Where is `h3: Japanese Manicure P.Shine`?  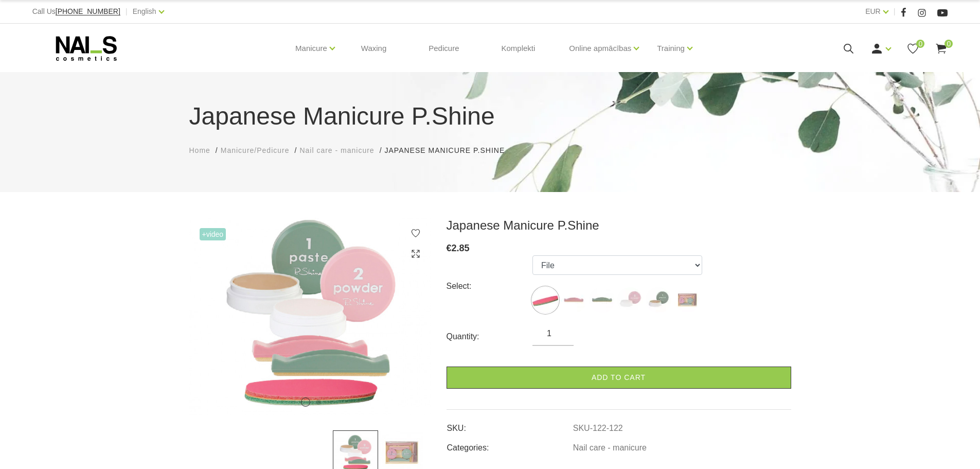 h3: Japanese Manicure P.Shine is located at coordinates (619, 225).